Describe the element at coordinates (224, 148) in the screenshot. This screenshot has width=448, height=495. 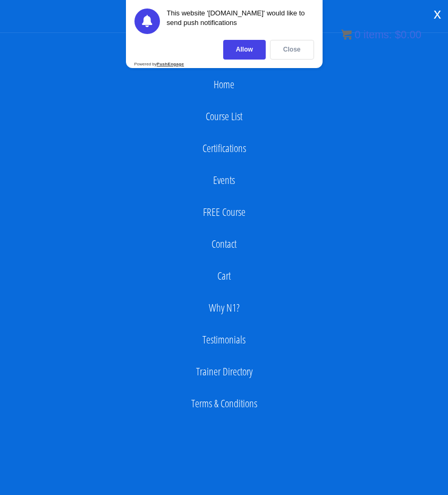
I see `a: Certifications` at that location.